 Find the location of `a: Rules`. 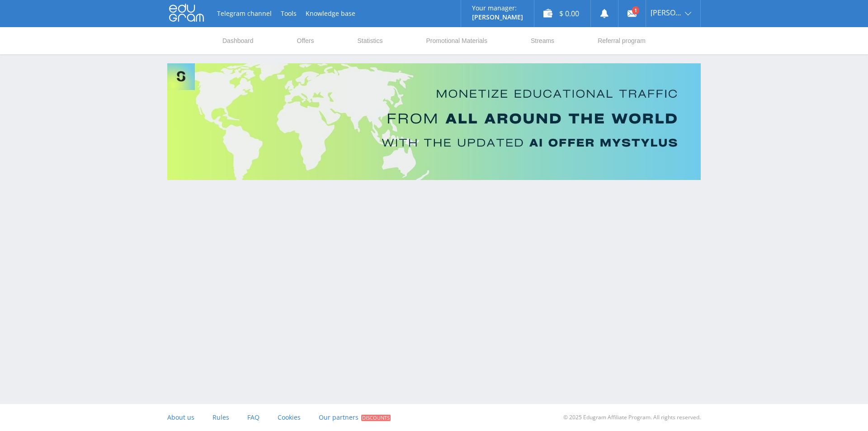

a: Rules is located at coordinates (221, 417).